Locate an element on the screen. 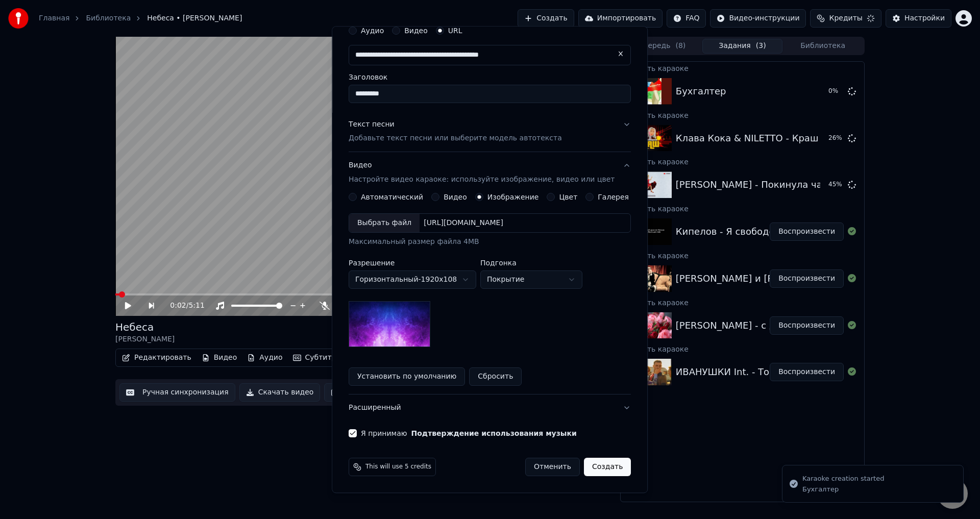 The image size is (980, 519). button: ВидеоНастройте видео караоке: используйте изображение, видео или цвет is located at coordinates (490, 173).